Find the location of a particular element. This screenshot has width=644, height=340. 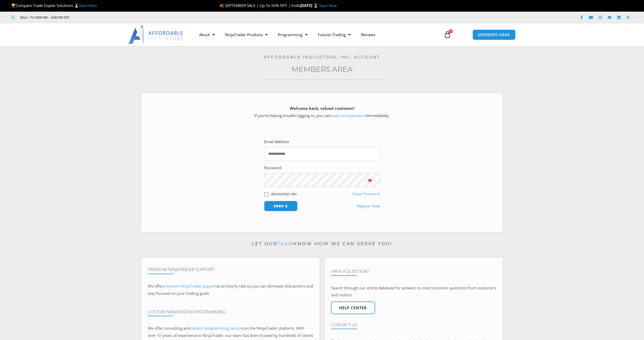

span: We offer consulting and is located at coordinates (196, 328).